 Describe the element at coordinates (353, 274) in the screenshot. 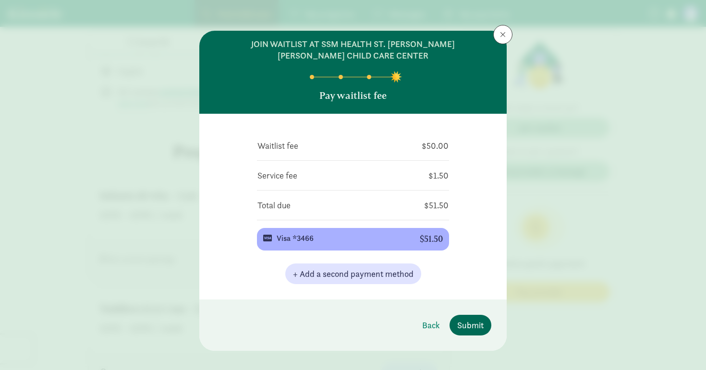

I see `button: + Add a second payment method` at that location.